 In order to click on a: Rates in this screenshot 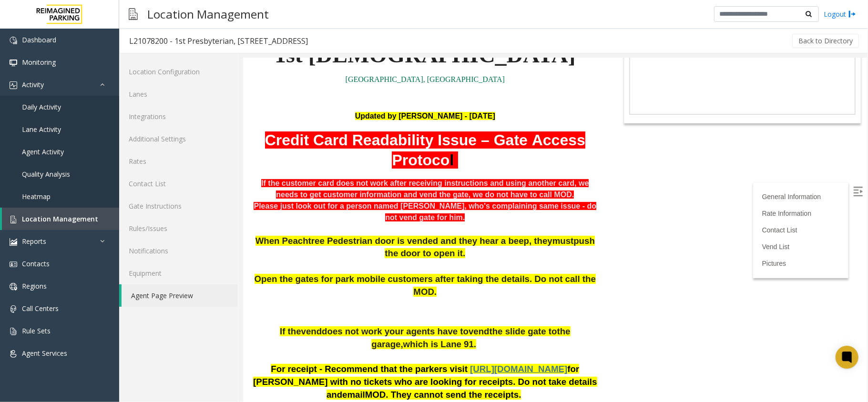, I will do `click(178, 161)`.